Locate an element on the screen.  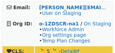
a: User on Staging is located at coordinates (62, 13).